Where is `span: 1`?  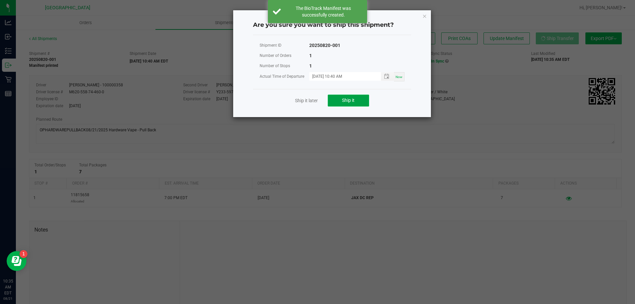
span: 1 is located at coordinates (4, 4).